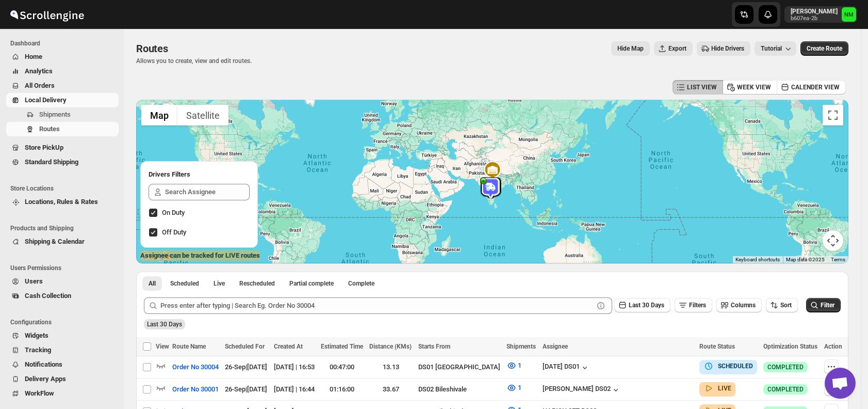  Describe the element at coordinates (203, 115) in the screenshot. I see `button: Show satellite imagery` at that location.